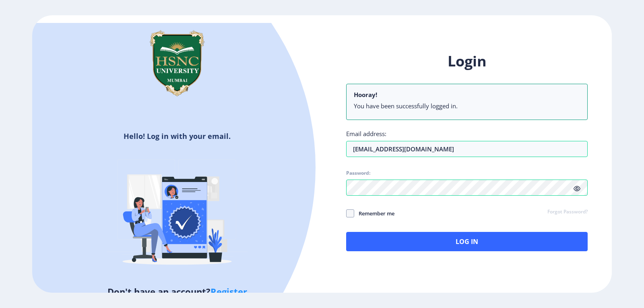 The height and width of the screenshot is (308, 644). I want to click on b: Hooray!, so click(365, 95).